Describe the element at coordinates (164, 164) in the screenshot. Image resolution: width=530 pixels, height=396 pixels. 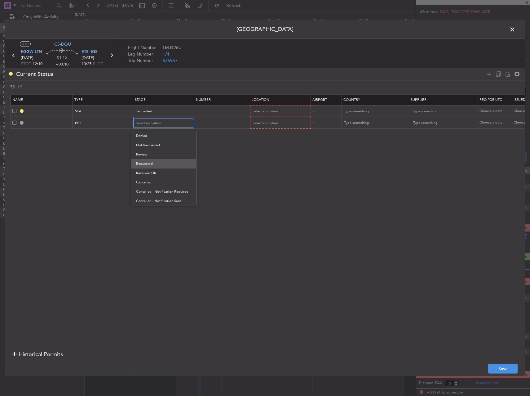
I see `span: Requested` at that location.